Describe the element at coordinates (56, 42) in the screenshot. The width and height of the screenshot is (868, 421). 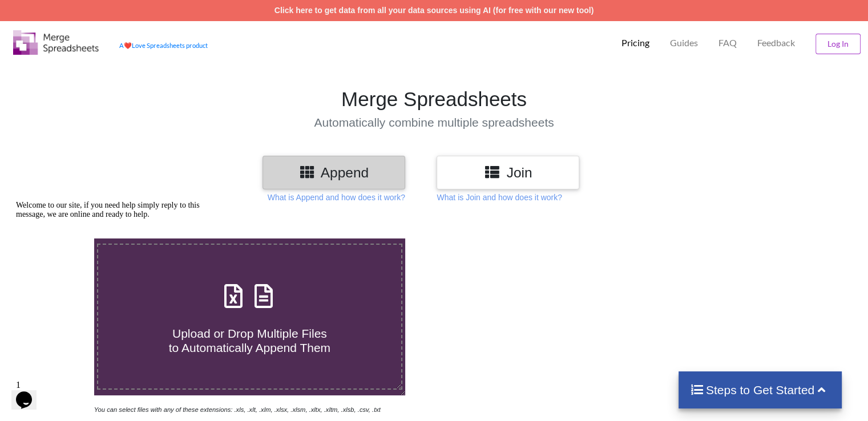
I see `img: Logo.png` at that location.